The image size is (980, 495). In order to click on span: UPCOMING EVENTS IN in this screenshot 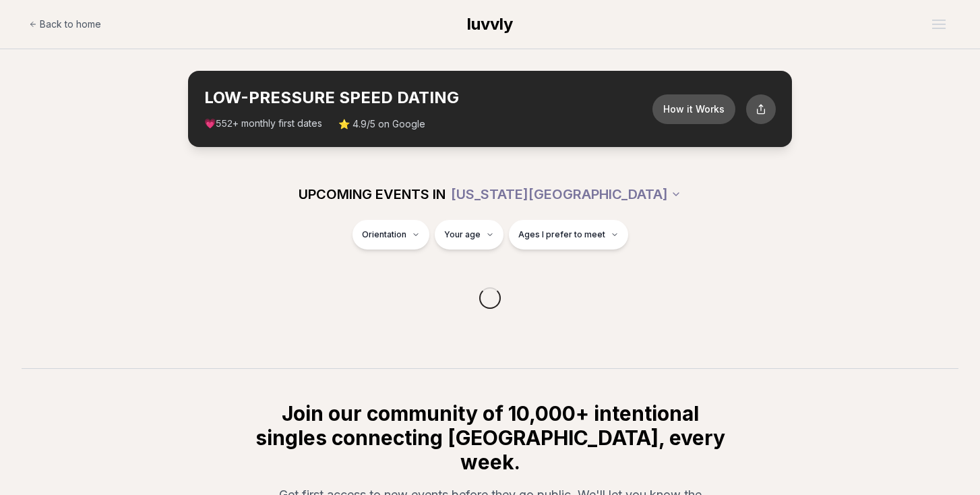, I will do `click(372, 194)`.